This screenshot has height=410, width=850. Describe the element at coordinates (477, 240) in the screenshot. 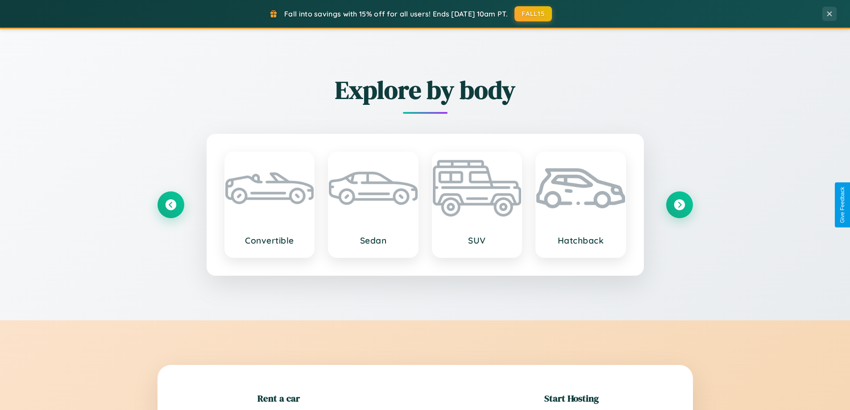

I see `h3: SUV` at that location.